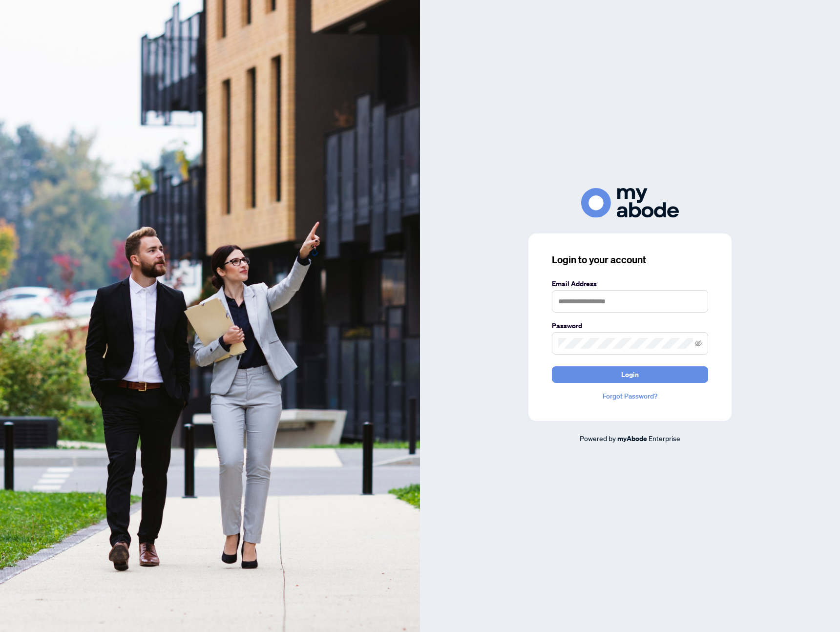 The width and height of the screenshot is (840, 632). What do you see at coordinates (664, 438) in the screenshot?
I see `span: Enterprise` at bounding box center [664, 438].